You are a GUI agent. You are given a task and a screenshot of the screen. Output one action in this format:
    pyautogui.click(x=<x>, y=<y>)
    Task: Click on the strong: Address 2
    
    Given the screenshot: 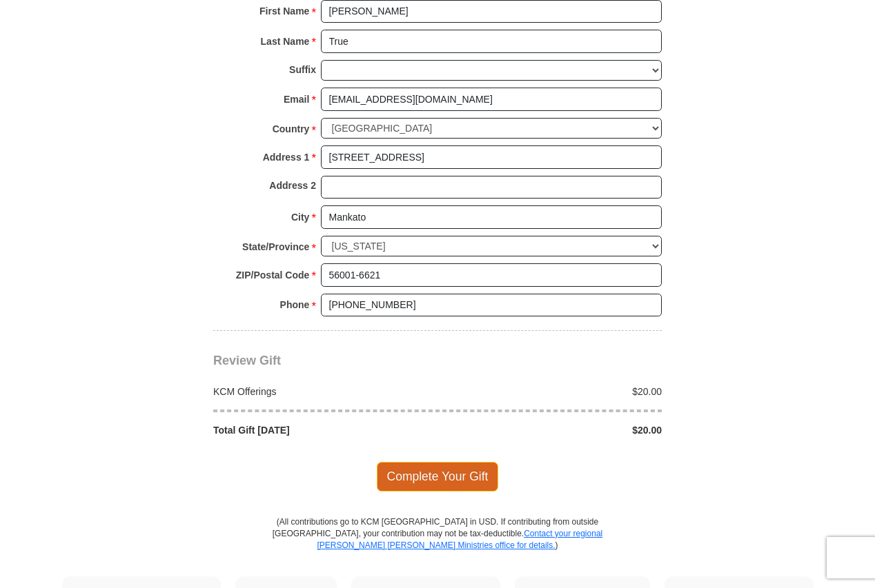 What is the action you would take?
    pyautogui.click(x=292, y=185)
    